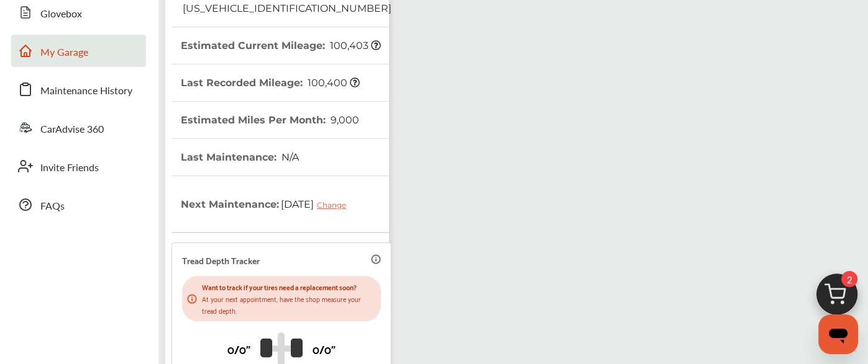  What do you see at coordinates (334, 205) in the screenshot?
I see `div: Change` at bounding box center [334, 205].